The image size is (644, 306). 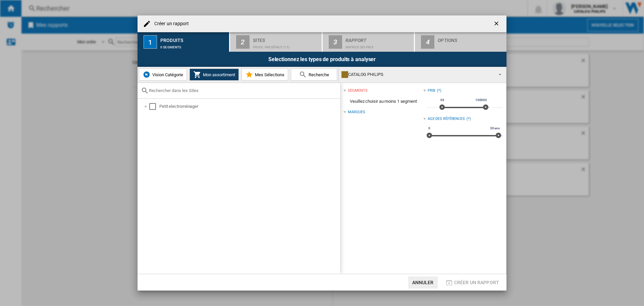 What do you see at coordinates (369, 42) in the screenshot?
I see `button: 3 Rapport Matrice des prix` at bounding box center [369, 42].